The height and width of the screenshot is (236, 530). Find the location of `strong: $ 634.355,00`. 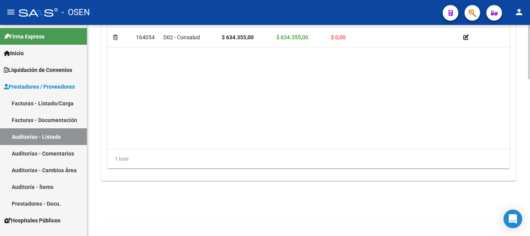

strong: $ 634.355,00 is located at coordinates (238, 37).